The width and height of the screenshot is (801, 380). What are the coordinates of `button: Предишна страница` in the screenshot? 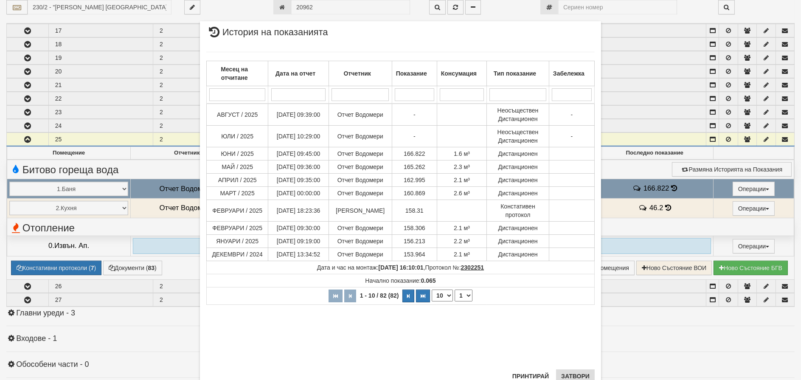 It's located at (350, 296).